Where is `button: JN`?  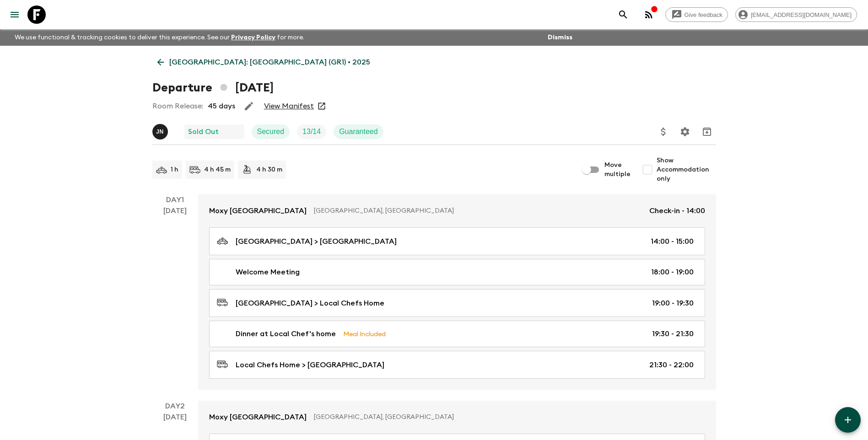
button: JN is located at coordinates (161, 132).